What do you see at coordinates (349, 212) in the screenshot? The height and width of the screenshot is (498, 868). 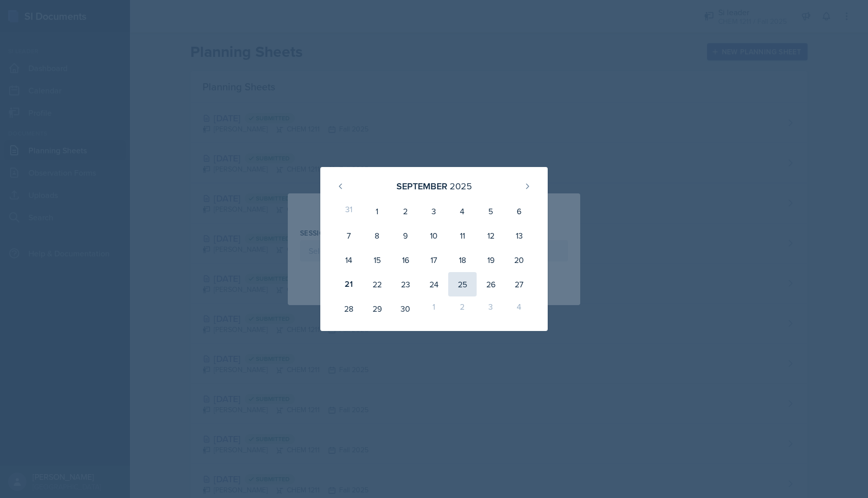 I see `div: 31` at bounding box center [349, 212].